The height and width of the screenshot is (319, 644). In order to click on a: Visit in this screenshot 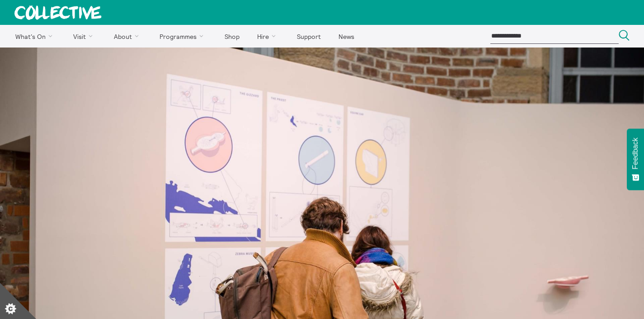, I will do `click(85, 36)`.